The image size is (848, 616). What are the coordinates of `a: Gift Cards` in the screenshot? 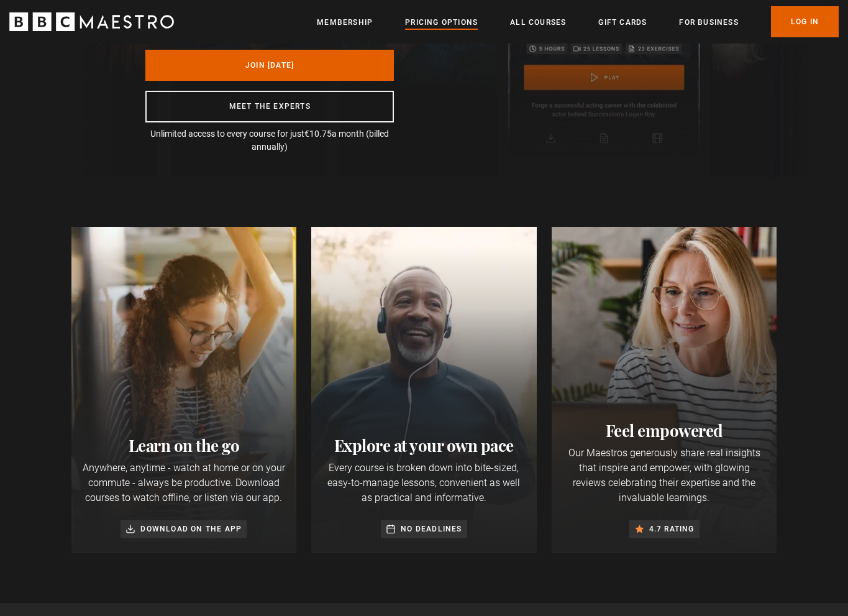 It's located at (622, 23).